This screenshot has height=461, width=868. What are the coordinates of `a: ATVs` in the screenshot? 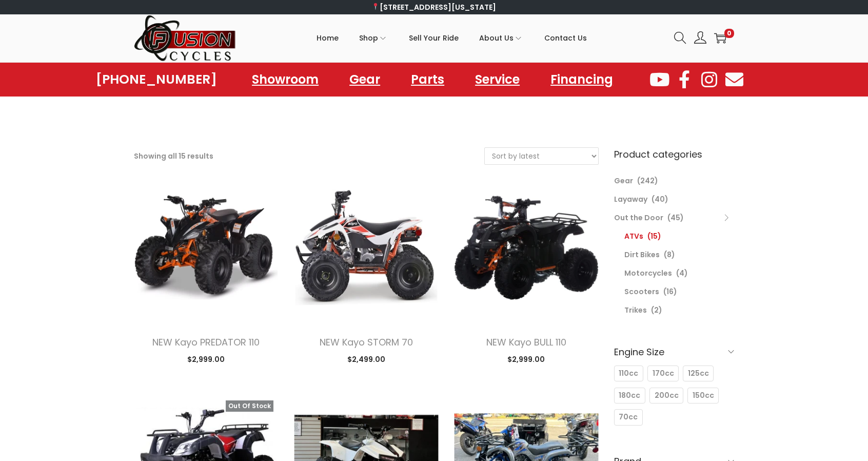 It's located at (633, 236).